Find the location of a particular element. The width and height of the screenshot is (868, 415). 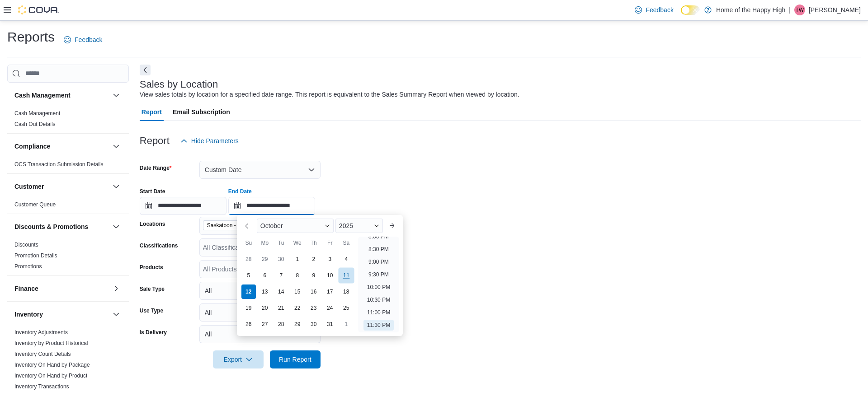

li: 11:00 PM is located at coordinates (379, 312).